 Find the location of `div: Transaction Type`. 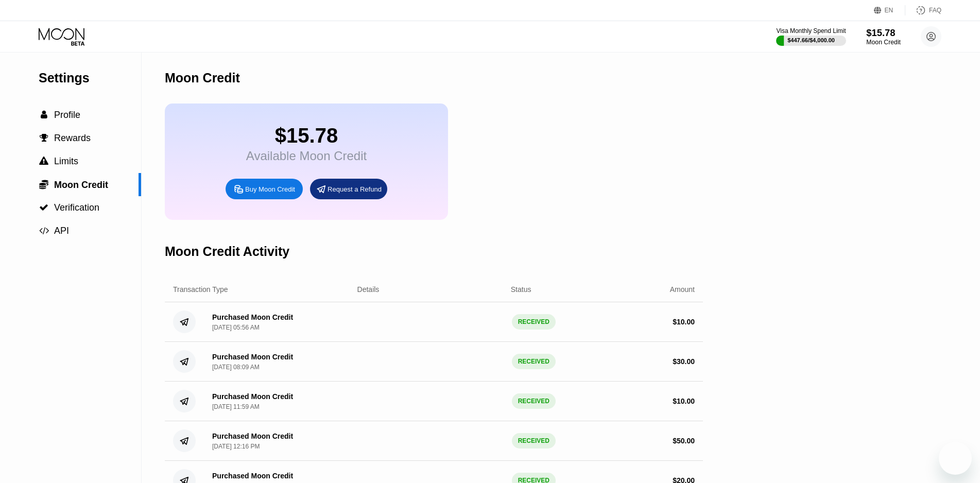

div: Transaction Type is located at coordinates (200, 290).